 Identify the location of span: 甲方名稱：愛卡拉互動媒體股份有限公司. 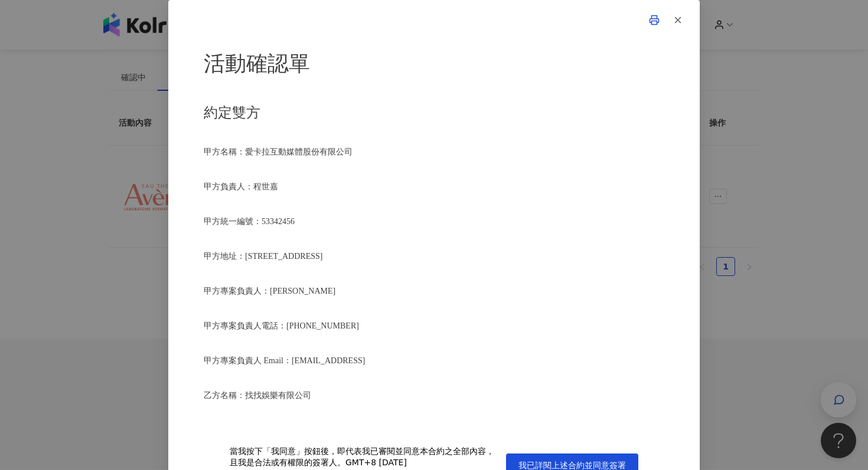
(278, 151).